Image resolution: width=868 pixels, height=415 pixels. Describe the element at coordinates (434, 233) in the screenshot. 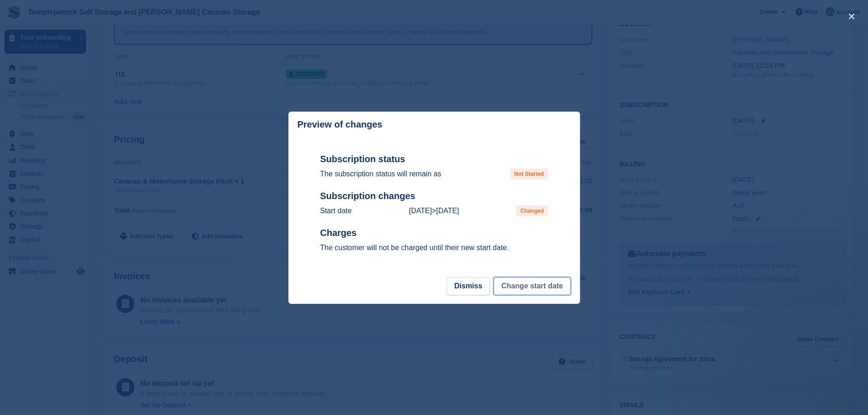

I see `h2: Charges` at that location.